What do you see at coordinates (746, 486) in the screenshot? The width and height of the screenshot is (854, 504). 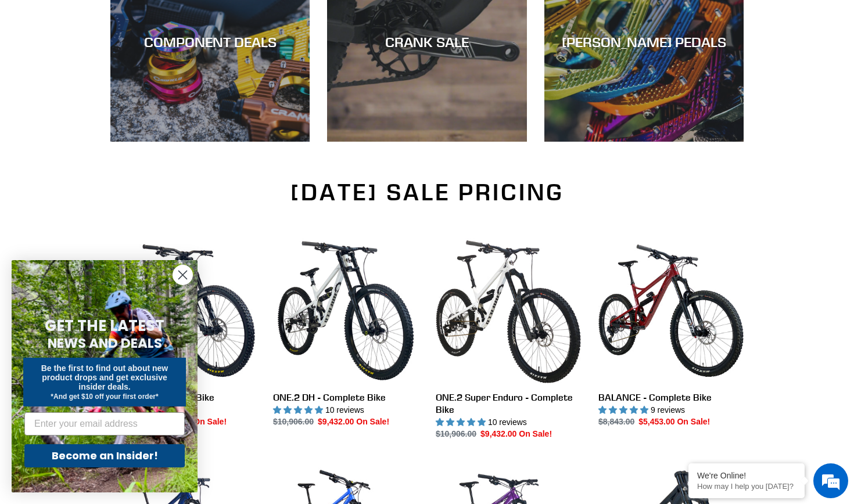 I see `p: How may I help you today?` at bounding box center [746, 486].